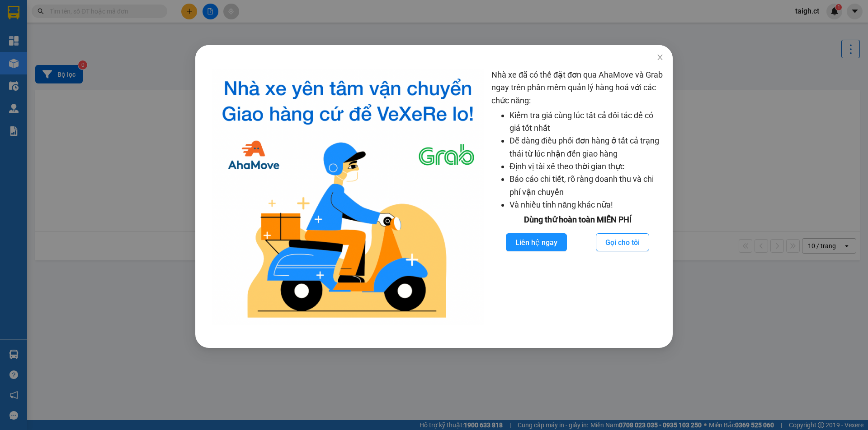 The image size is (868, 430). I want to click on li: Kiểm tra giá cùng lúc tất cả đối tác để có giá tốt nhất, so click(586, 122).